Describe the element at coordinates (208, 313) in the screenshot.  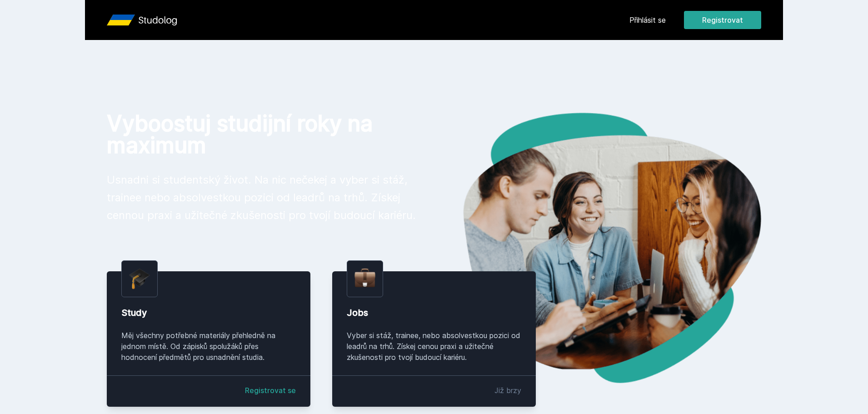
I see `div: Study` at that location.